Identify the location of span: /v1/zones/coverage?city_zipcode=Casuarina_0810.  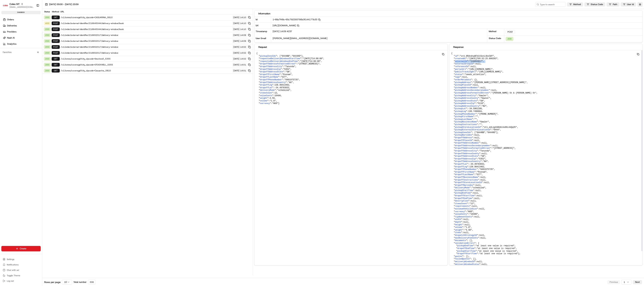
(146, 70).